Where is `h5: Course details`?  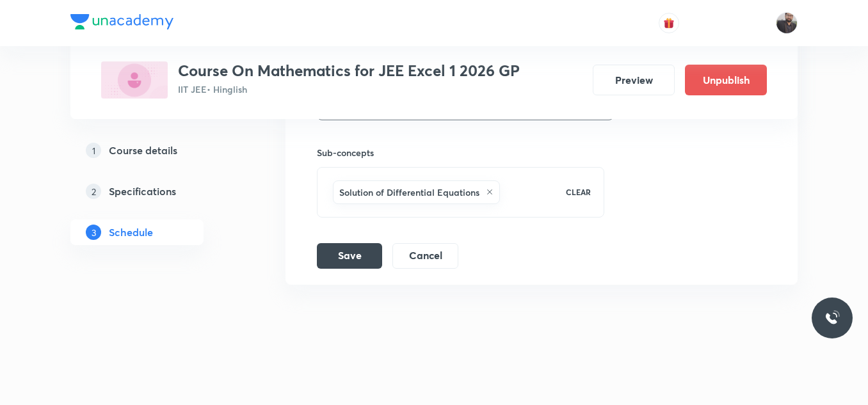 h5: Course details is located at coordinates (142, 151).